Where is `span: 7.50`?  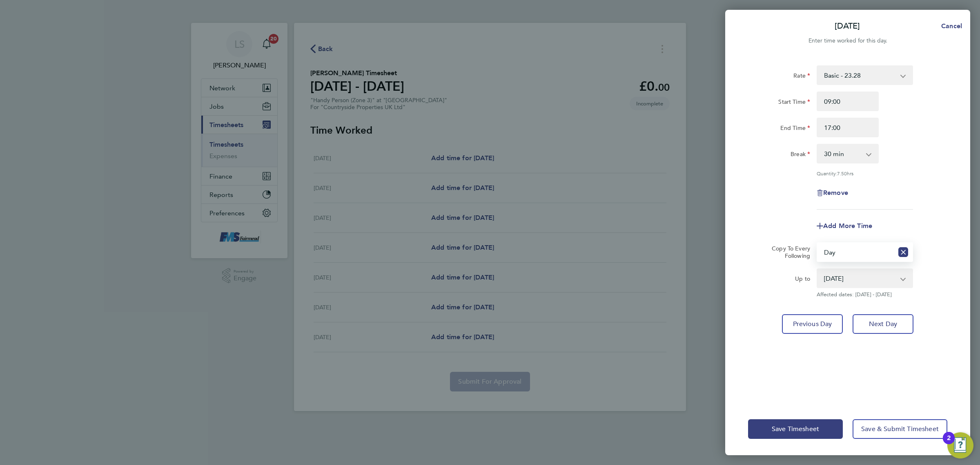 span: 7.50 is located at coordinates (842, 173).